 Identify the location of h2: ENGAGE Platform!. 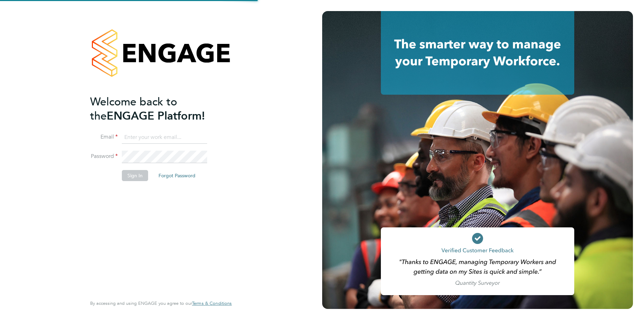
(158, 109).